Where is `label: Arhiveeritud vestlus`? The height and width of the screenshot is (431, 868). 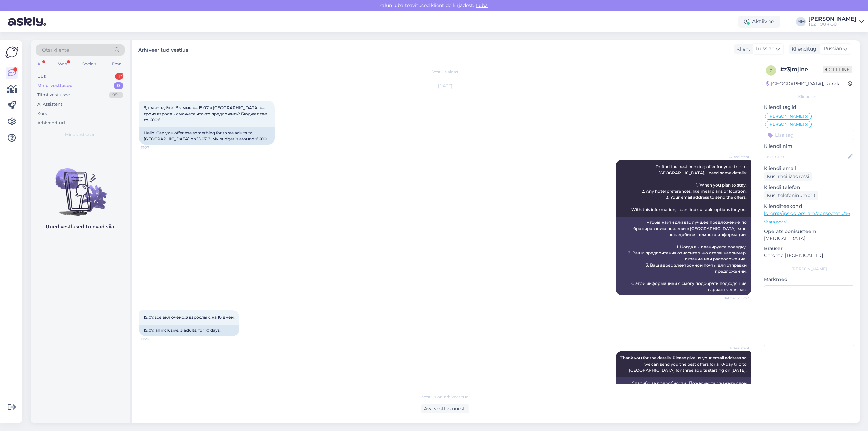 label: Arhiveeritud vestlus is located at coordinates (163, 49).